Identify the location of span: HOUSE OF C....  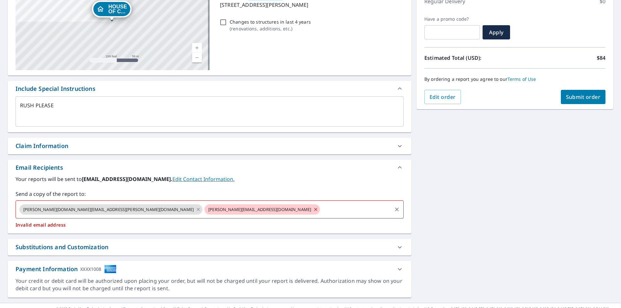
(118, 9).